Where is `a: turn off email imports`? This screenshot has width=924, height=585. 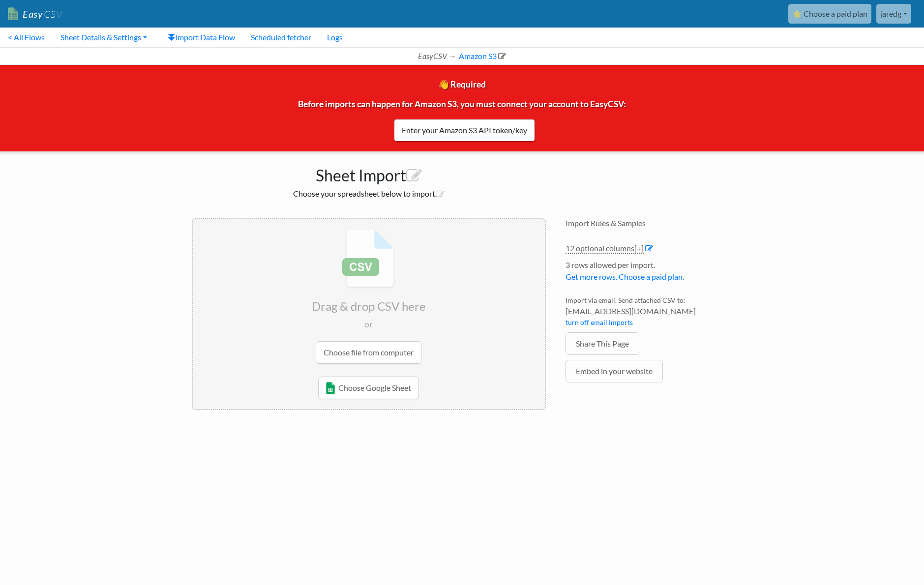 a: turn off email imports is located at coordinates (599, 322).